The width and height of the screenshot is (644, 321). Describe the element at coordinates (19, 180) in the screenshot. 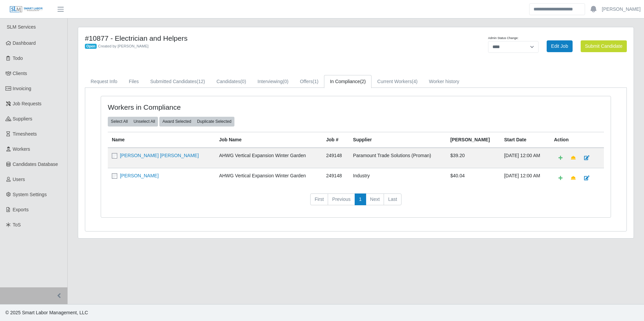

I see `span: Users` at that location.